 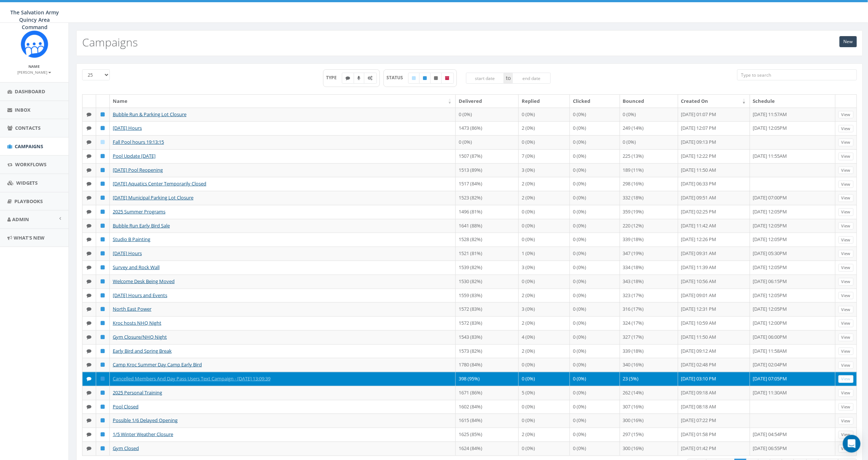 I want to click on a: 1/5 Winter Weather Closure, so click(x=143, y=434).